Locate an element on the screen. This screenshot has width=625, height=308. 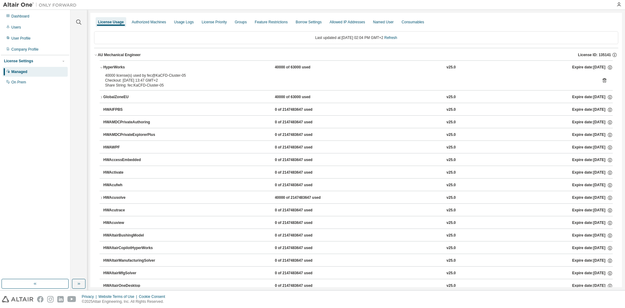
div: HWAccessEmbedded is located at coordinates (131, 160).